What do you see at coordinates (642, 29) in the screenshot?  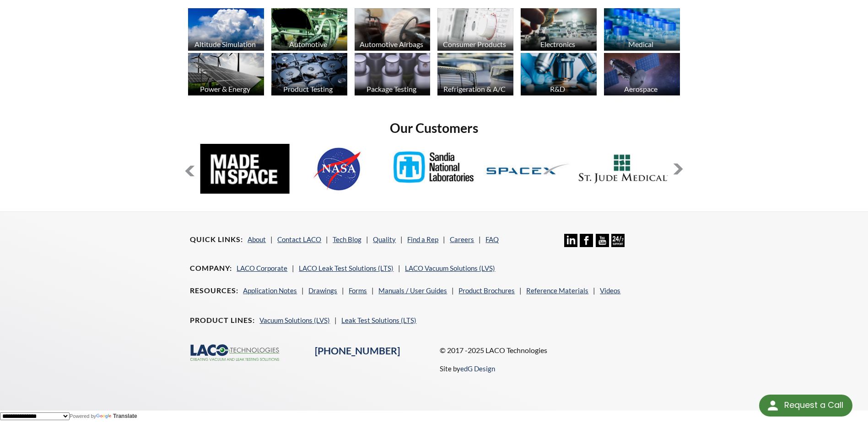 I see `img: industry_Medical_670x376.jpg` at bounding box center [642, 29].